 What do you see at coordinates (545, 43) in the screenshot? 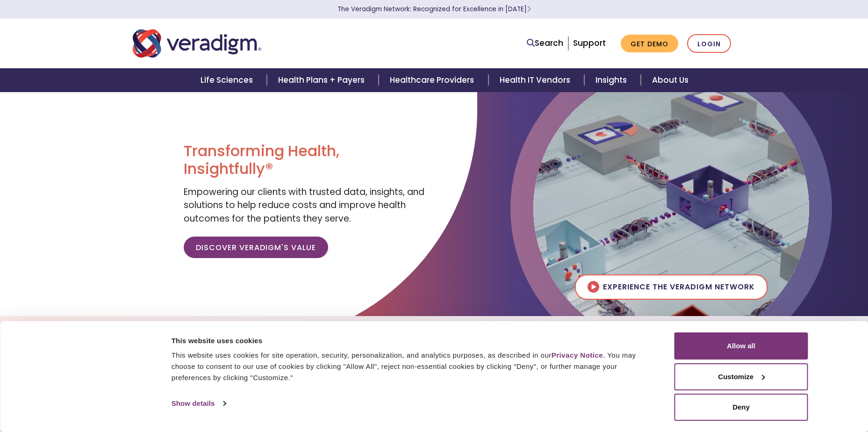
I see `a: Search` at bounding box center [545, 43].